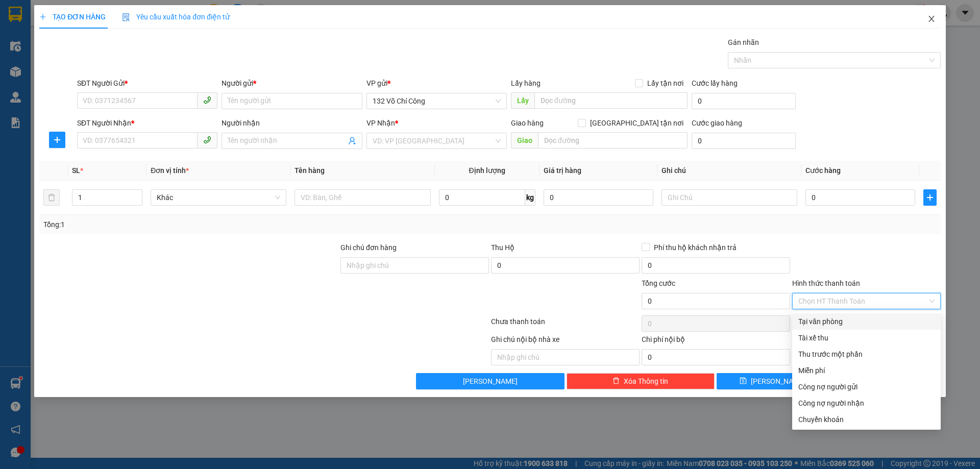  I want to click on span: Giá trị hàng, so click(563, 170).